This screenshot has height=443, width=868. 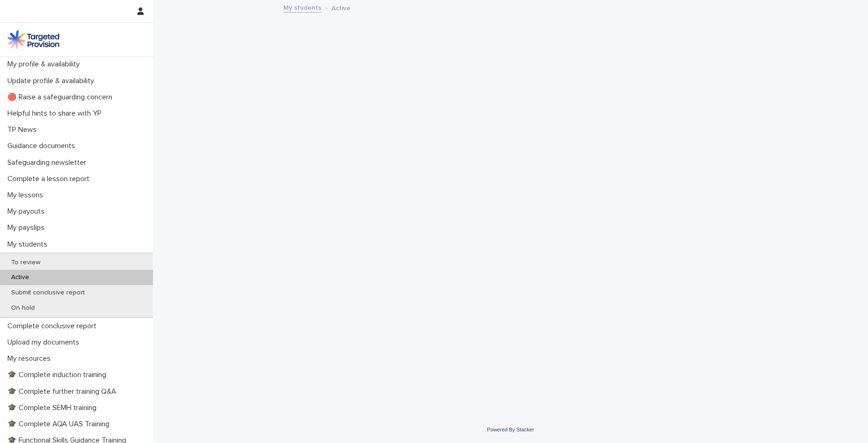 What do you see at coordinates (45, 342) in the screenshot?
I see `p: Upload my documents` at bounding box center [45, 342].